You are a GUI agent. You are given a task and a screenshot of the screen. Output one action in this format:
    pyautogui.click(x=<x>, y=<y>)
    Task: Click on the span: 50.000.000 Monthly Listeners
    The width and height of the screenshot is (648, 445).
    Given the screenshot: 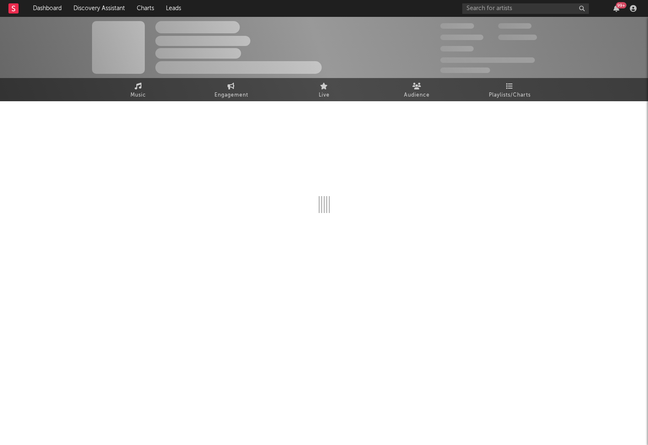 What is the action you would take?
    pyautogui.click(x=488, y=60)
    